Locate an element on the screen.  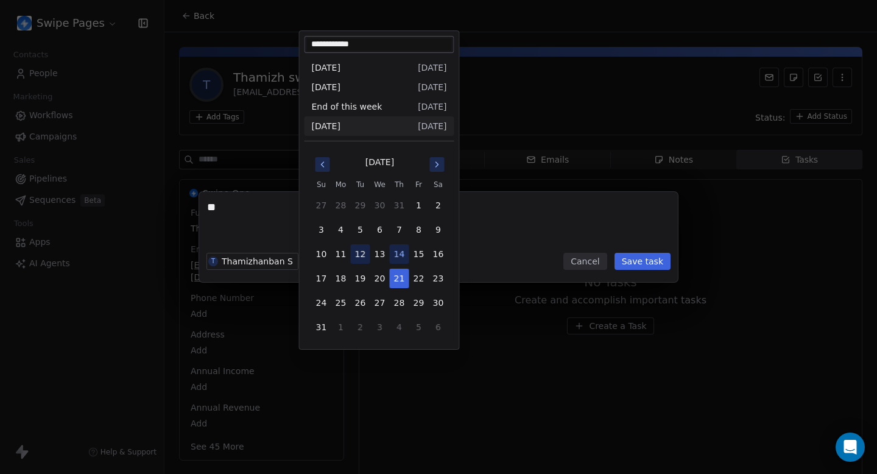
button: 9 is located at coordinates (439, 230).